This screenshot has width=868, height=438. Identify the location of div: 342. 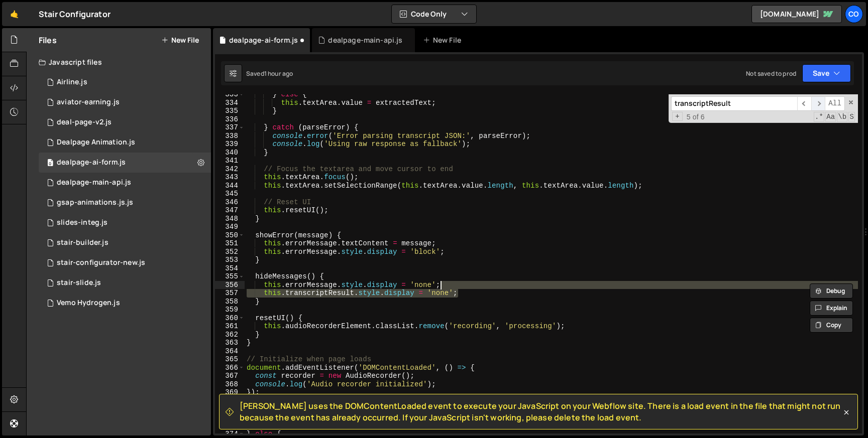
(229, 169).